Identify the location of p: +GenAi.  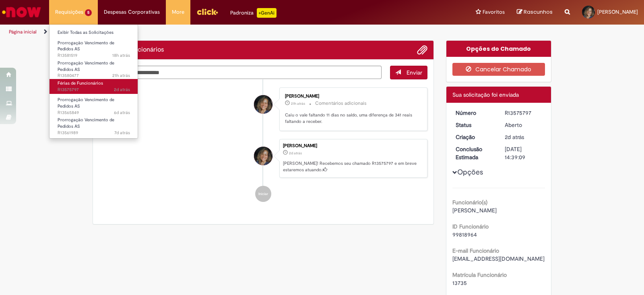
(267, 13).